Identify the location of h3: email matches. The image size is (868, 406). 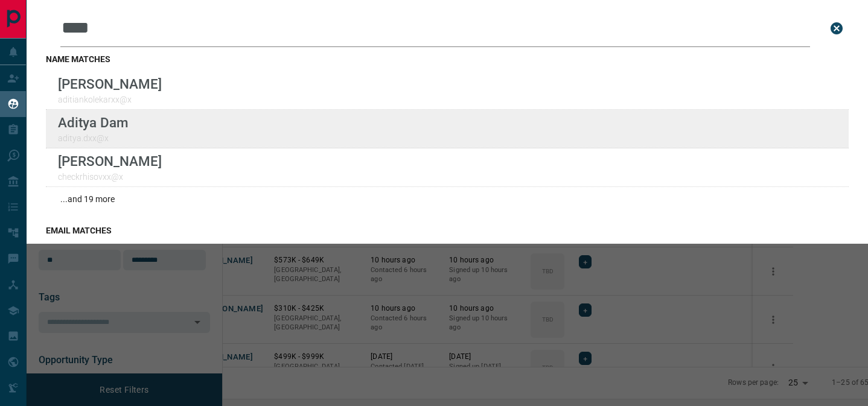
(447, 230).